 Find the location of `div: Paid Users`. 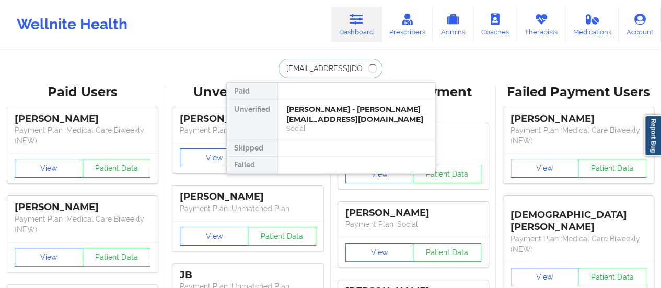

div: Paid Users is located at coordinates (83, 92).